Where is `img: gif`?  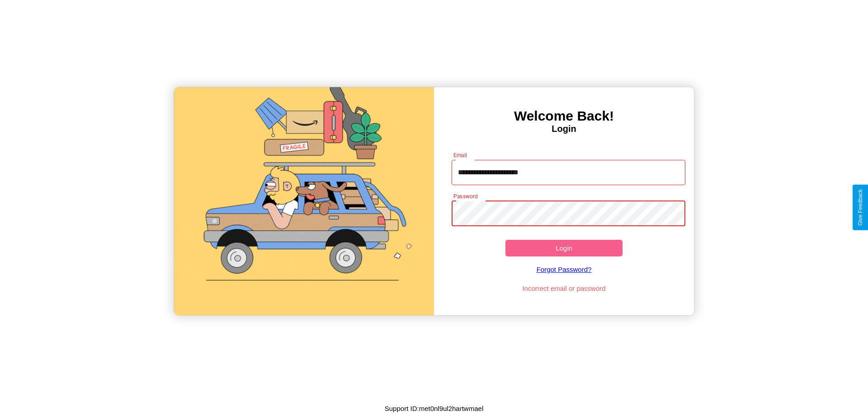 img: gif is located at coordinates (304, 201).